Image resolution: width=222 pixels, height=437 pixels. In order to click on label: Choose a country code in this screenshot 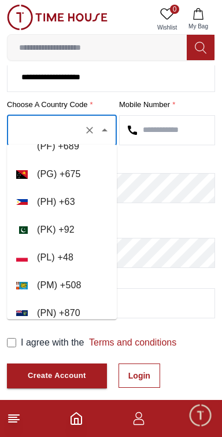, I will do `click(62, 105)`.